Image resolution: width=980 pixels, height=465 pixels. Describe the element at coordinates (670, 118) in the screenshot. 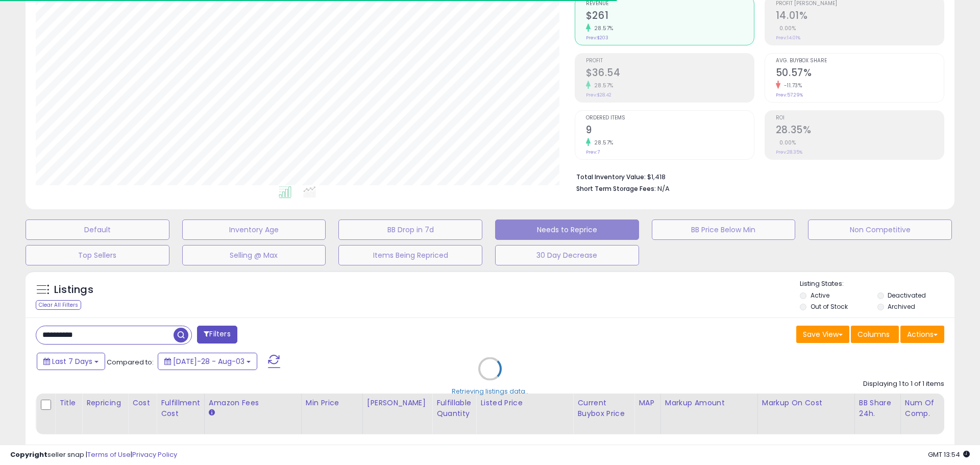

I see `span: Ordered Items` at that location.